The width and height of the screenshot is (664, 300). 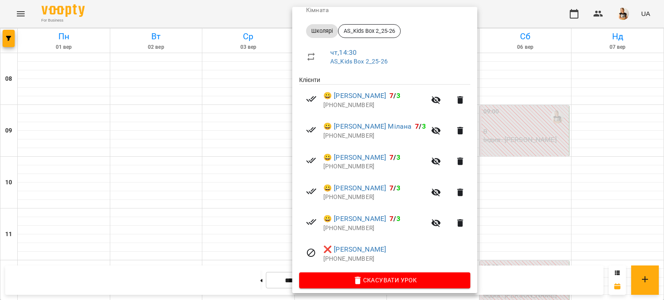 What do you see at coordinates (385, 10) in the screenshot?
I see `p: Кімната` at bounding box center [385, 10].